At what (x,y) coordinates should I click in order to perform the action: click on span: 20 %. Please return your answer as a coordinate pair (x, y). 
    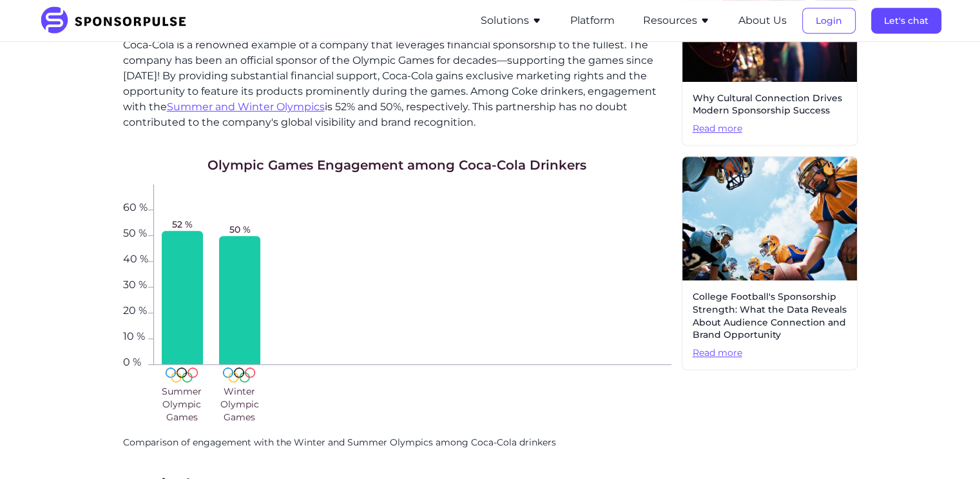
    Looking at the image, I should click on (135, 309).